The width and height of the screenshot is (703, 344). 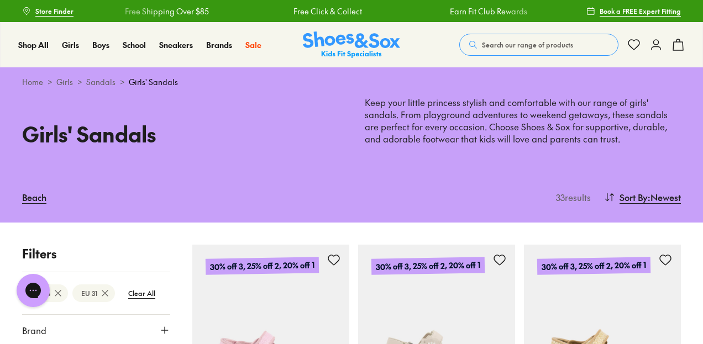 I want to click on span: Store Finder, so click(x=54, y=11).